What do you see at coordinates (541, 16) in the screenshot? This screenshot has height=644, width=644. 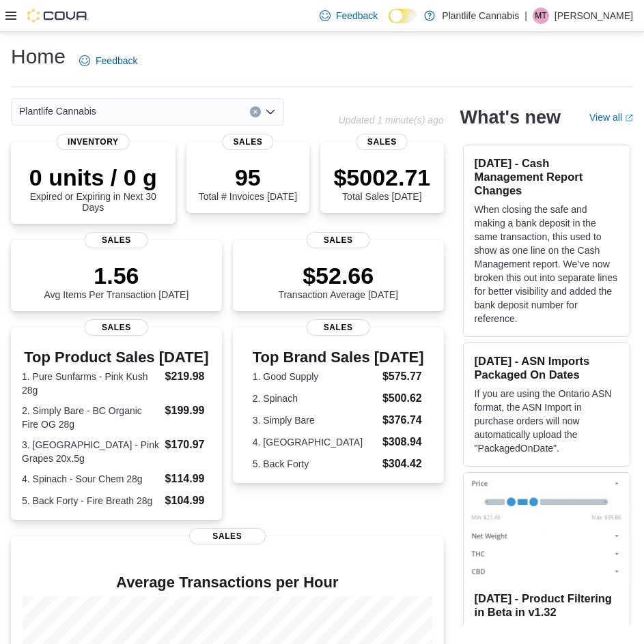 I see `div: Michael Talbot` at bounding box center [541, 16].